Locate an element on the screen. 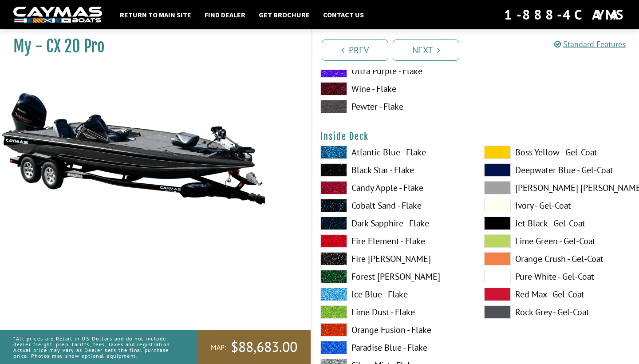  label: Lime Green - Gel-Coat is located at coordinates (557, 241).